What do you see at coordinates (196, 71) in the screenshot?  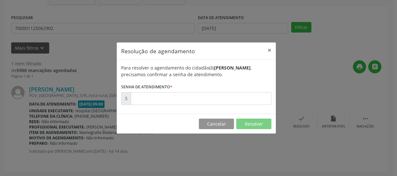 I see `div: Para resolver o agendamento do cidadão(ã) , precisamos confirmar a senha de atendimento.` at bounding box center [196, 71].